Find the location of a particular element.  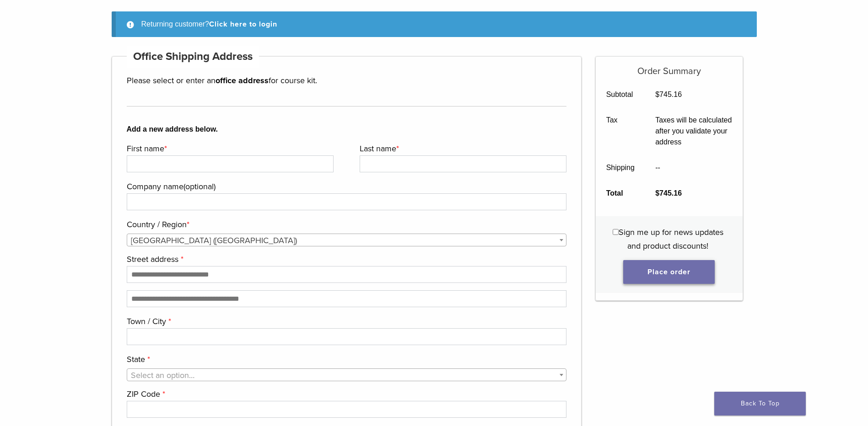

span: United States (US) is located at coordinates (347, 241).